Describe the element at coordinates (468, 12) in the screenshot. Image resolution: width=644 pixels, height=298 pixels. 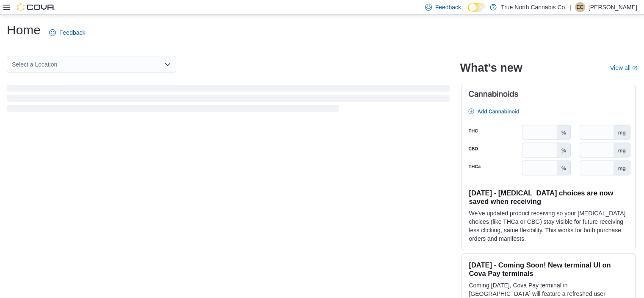
I see `span: Dark Mode` at that location.